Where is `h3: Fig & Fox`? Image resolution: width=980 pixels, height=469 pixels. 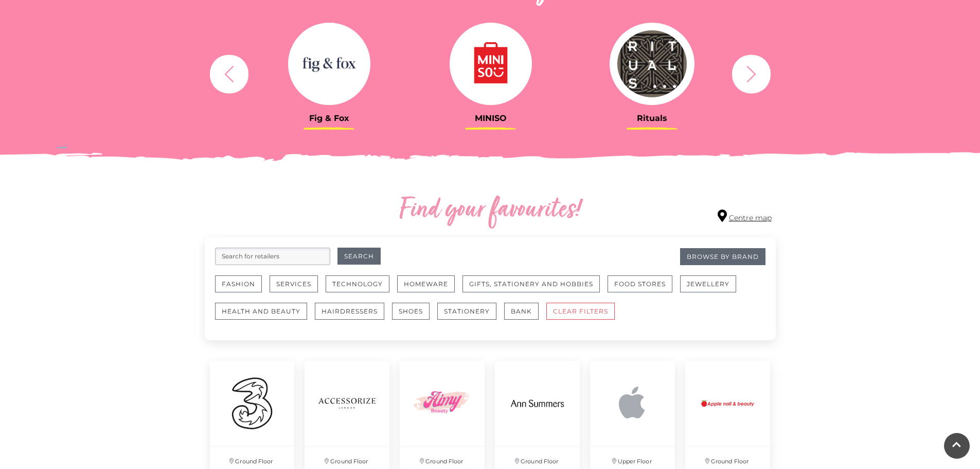 h3: Fig & Fox is located at coordinates (329, 118).